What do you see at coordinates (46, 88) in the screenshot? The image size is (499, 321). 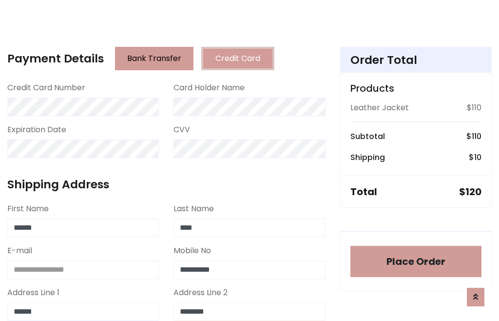 I see `label: Credit Card Number` at bounding box center [46, 88].